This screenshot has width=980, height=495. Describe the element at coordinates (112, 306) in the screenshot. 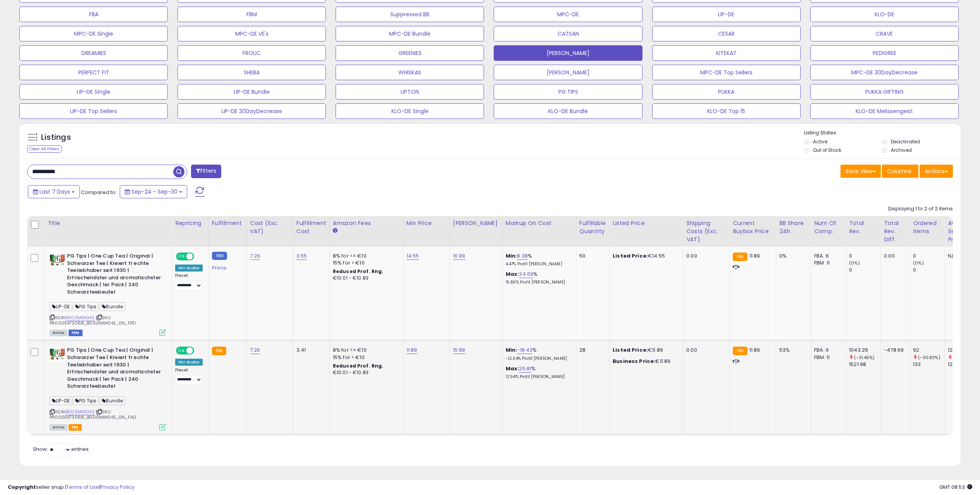

I see `span: Bundle` at that location.